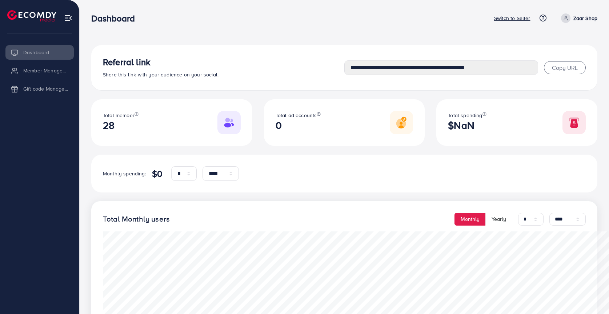  I want to click on p: Zaar Shop, so click(585, 18).